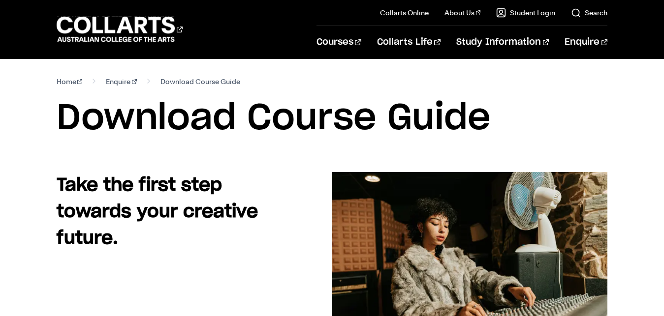 The height and width of the screenshot is (316, 664). Describe the element at coordinates (589, 13) in the screenshot. I see `a: Search` at that location.